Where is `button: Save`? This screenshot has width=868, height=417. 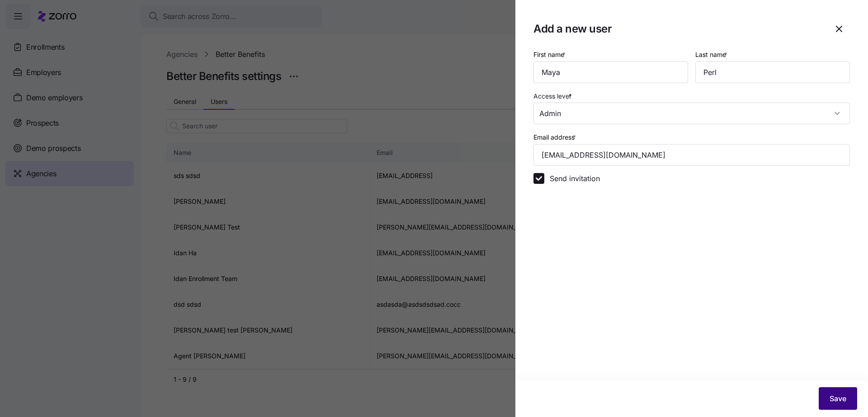 button: Save is located at coordinates (837, 398).